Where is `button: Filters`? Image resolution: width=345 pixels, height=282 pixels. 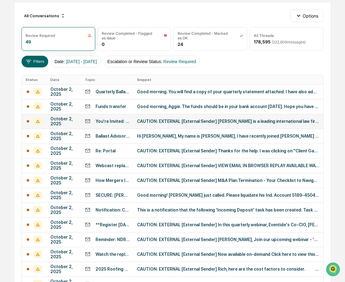
button: Filters is located at coordinates (35, 61).